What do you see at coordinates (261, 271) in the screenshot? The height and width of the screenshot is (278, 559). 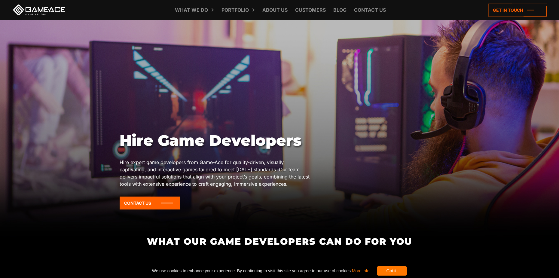 I see `span: We use cookies to enhance your experience. By continuing to visit this site you agree to our use ...` at bounding box center [261, 271].